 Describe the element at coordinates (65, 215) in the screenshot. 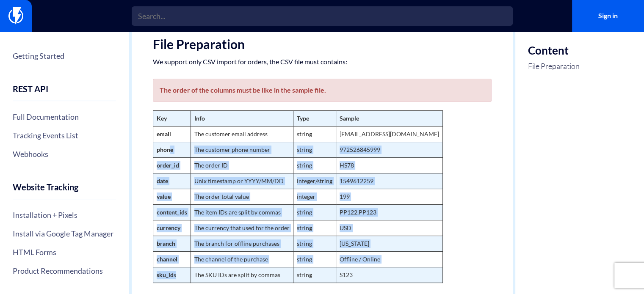

I see `a: Installation + Pixels` at that location.